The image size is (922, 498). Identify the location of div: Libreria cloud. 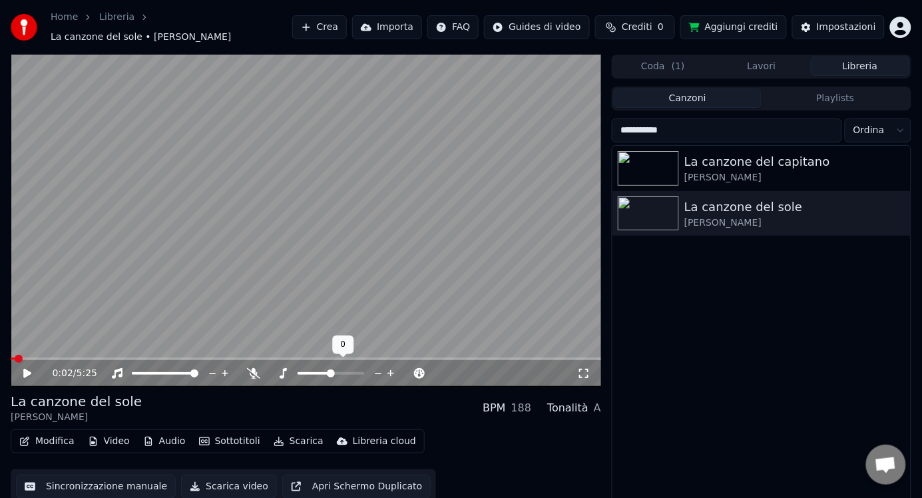
(384, 441).